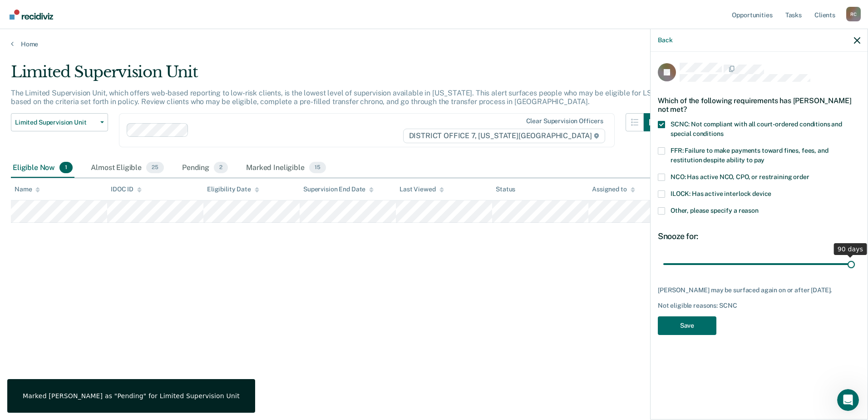 The width and height of the screenshot is (868, 420). What do you see at coordinates (155, 167) in the screenshot?
I see `span: 25` at bounding box center [155, 167].